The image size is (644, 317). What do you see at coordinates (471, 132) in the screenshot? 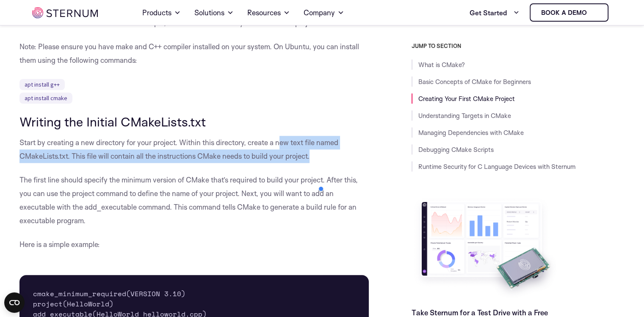
I see `a: Managing Dependencies with CMake` at bounding box center [471, 132].